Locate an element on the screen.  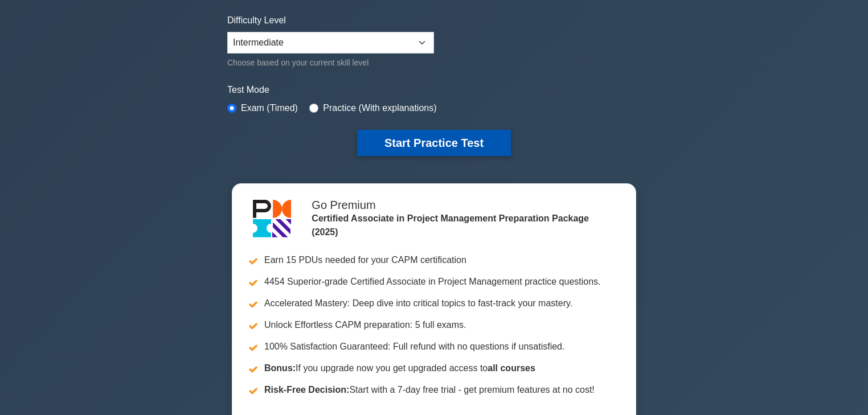
label: Test Mode is located at coordinates (434, 90).